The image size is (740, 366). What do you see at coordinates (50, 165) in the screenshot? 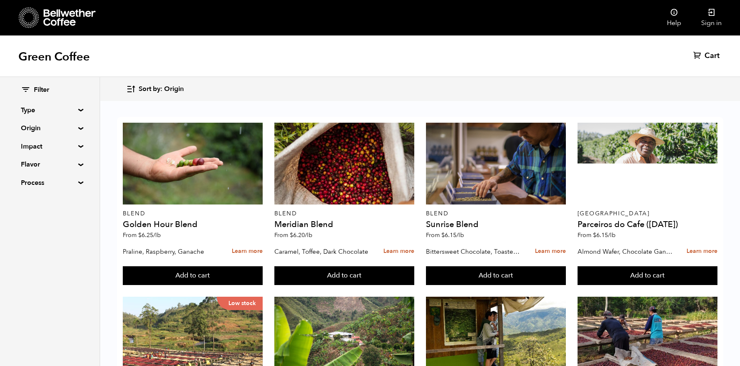
I see `summary: Flavor` at bounding box center [50, 165].